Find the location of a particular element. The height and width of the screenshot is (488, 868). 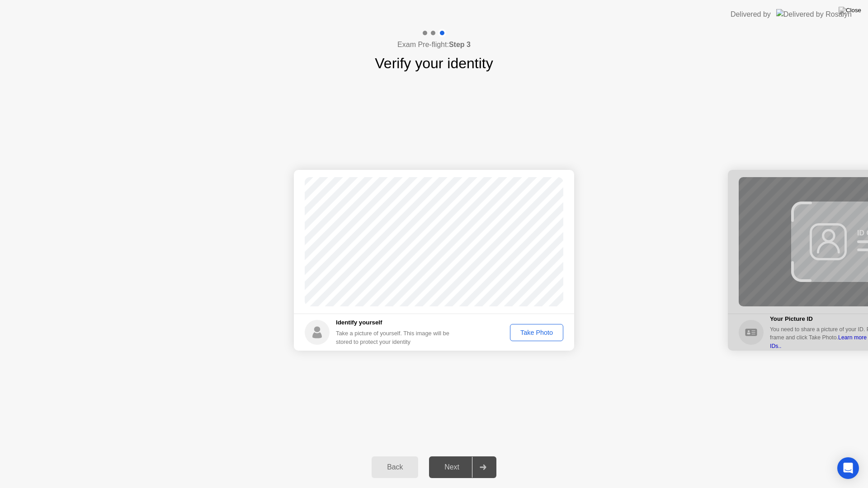

div: Delivered by is located at coordinates (751, 14).